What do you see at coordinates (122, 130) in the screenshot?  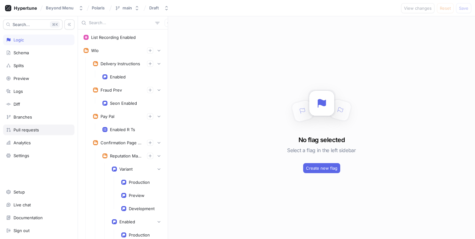 I see `div: Enabled R Ts` at bounding box center [122, 130].